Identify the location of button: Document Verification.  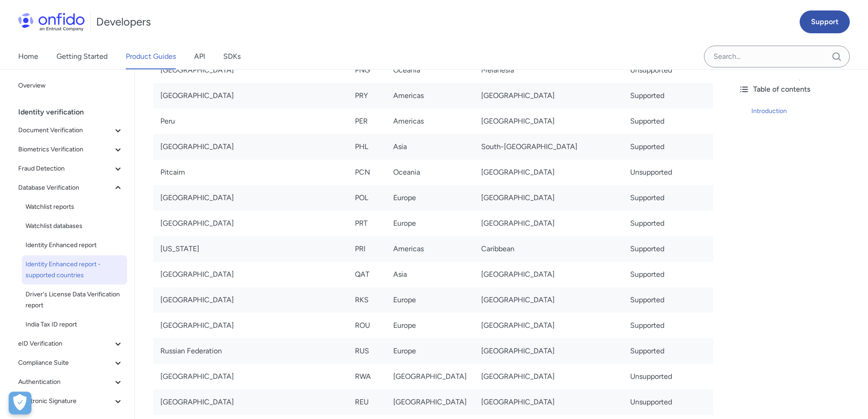
(71, 130).